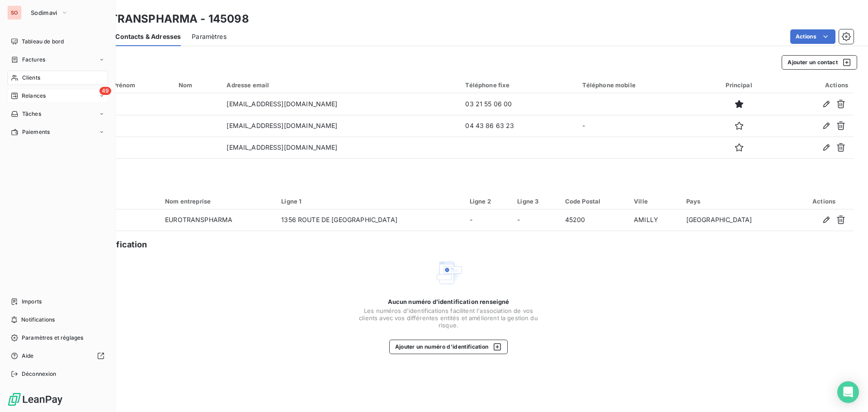  What do you see at coordinates (39, 374) in the screenshot?
I see `span: Déconnexion` at bounding box center [39, 374].